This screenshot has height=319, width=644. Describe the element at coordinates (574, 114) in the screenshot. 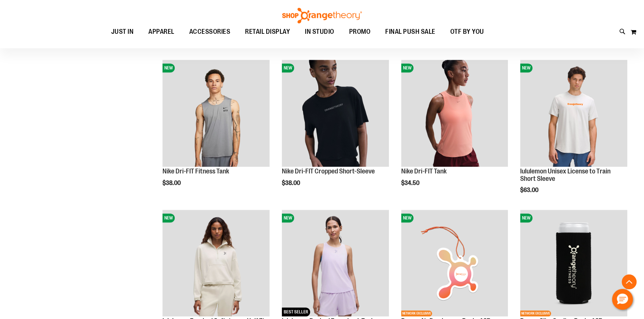

I see `a: lululemon Unisex License to Train Short SleeveNEW` at that location.